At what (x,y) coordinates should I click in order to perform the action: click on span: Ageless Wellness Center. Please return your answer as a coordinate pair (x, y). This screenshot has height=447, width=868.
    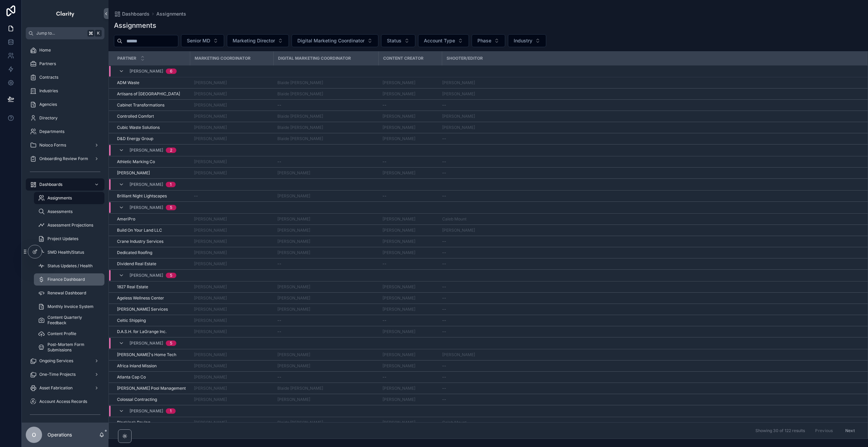
    Looking at the image, I should click on (140, 298).